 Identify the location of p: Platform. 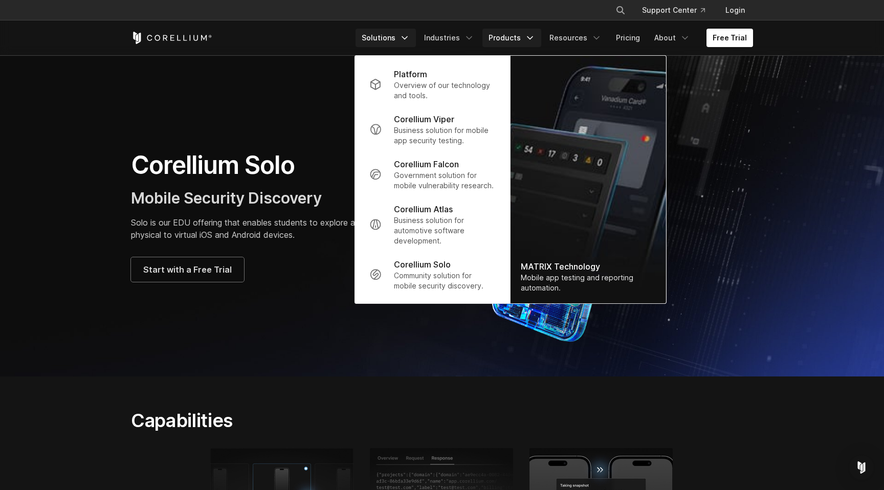
(410, 74).